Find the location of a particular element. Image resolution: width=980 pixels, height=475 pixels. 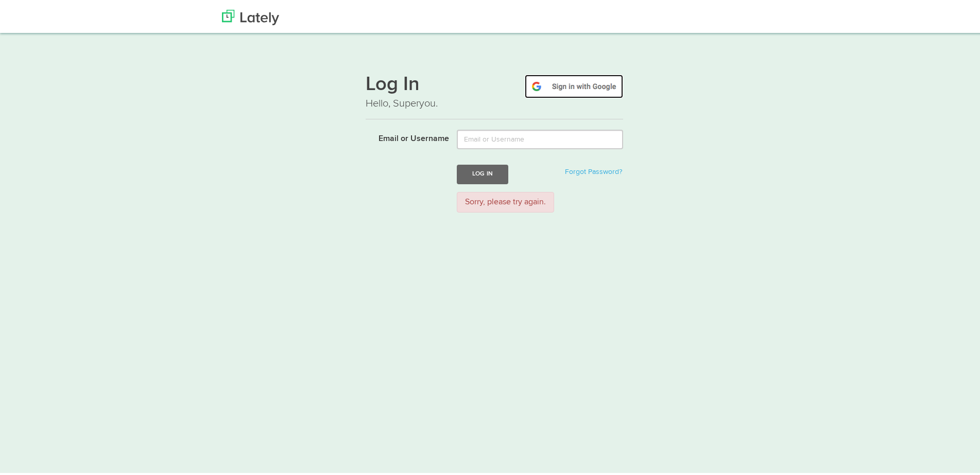

img: Lately is located at coordinates (250, 16).